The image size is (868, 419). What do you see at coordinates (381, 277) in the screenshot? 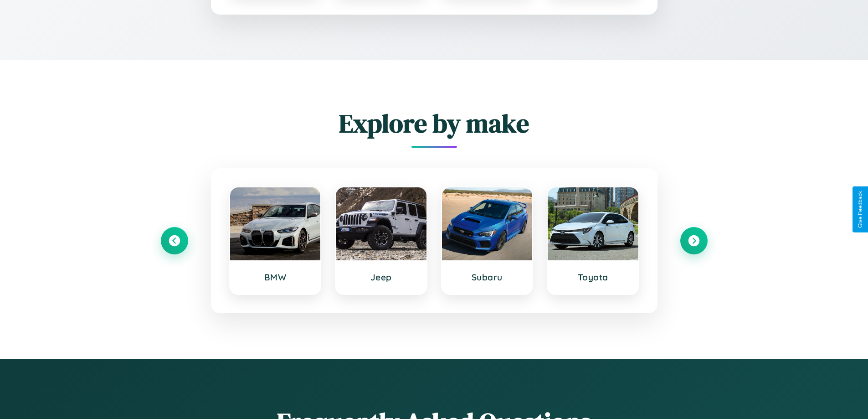
I see `h3: Jeep` at bounding box center [381, 277].